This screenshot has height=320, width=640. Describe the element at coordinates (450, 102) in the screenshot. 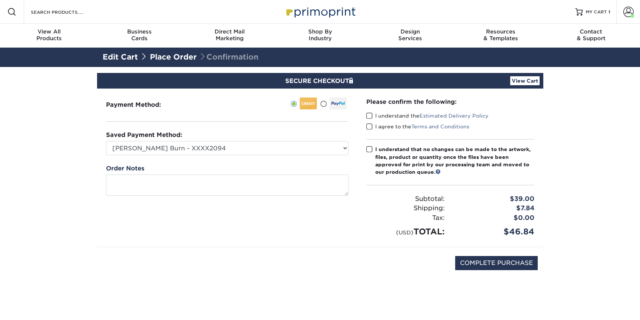

I see `div: Please confirm the following:` at that location.